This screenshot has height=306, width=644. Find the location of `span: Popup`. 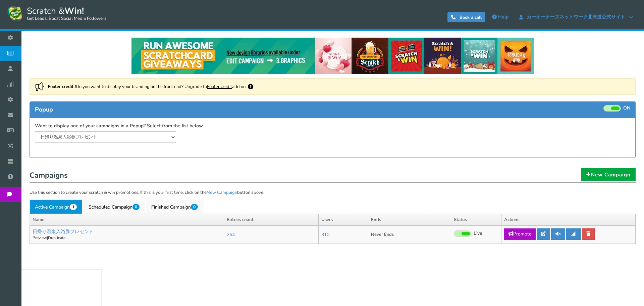

span: Popup is located at coordinates (44, 110).